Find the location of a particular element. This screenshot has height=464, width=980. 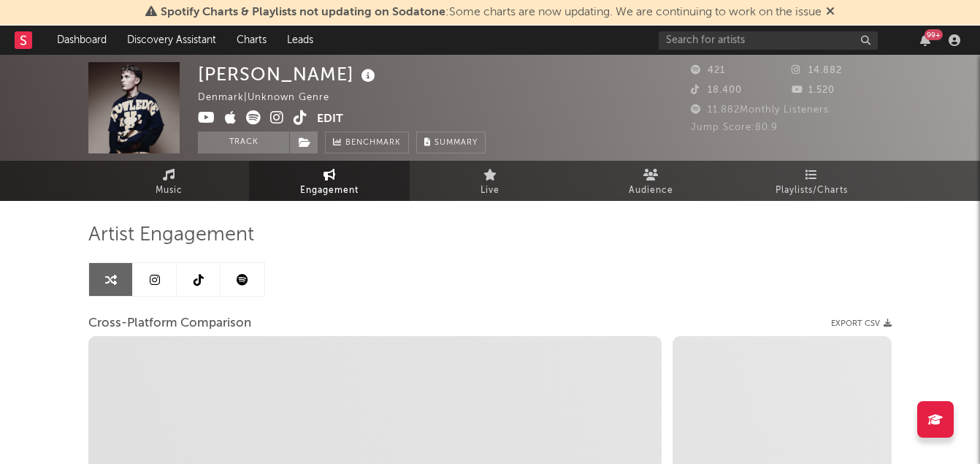

a: Dashboard is located at coordinates (82, 40).